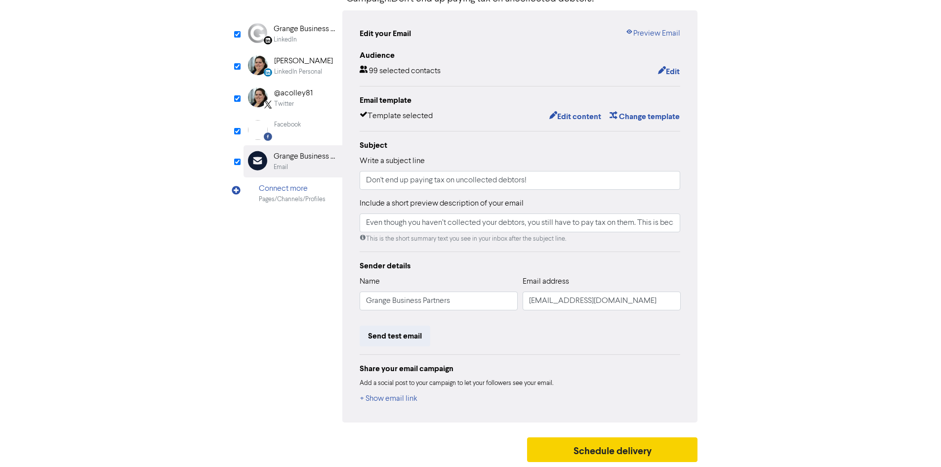  Describe the element at coordinates (385, 34) in the screenshot. I see `div: Edit your Email` at that location.